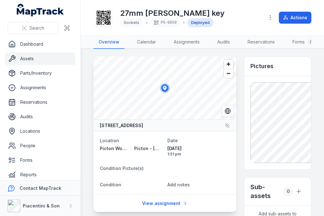 The height and width of the screenshot is (216, 324). I want to click on span: Location, so click(109, 140).